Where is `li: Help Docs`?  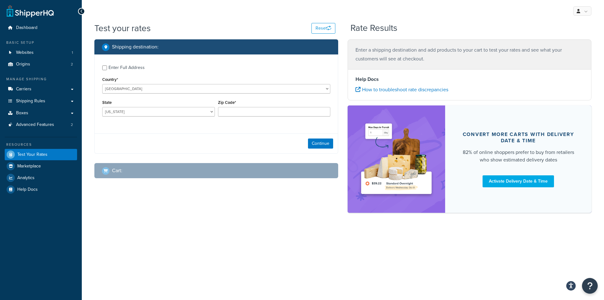
li: Help Docs is located at coordinates (41, 189).